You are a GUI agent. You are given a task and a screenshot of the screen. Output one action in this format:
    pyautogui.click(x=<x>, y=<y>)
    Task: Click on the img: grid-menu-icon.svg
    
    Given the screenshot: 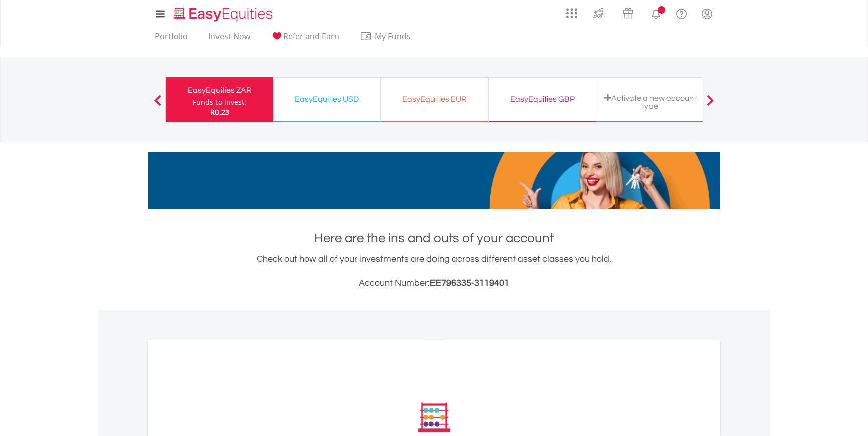 What is the action you would take?
    pyautogui.click(x=572, y=13)
    